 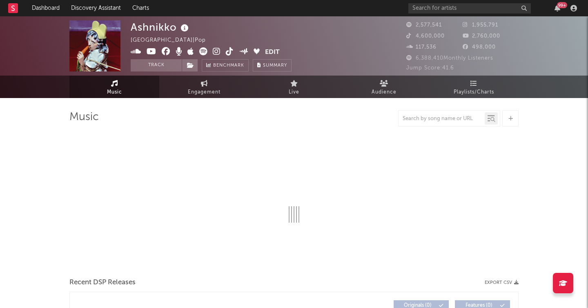 I want to click on input: Search by song name or URL, so click(x=442, y=119).